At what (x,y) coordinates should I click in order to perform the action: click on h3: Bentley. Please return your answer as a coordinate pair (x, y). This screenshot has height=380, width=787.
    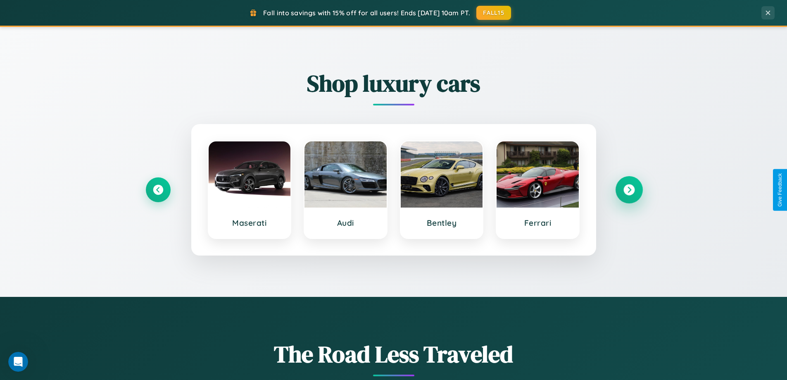
    Looking at the image, I should click on (442, 223).